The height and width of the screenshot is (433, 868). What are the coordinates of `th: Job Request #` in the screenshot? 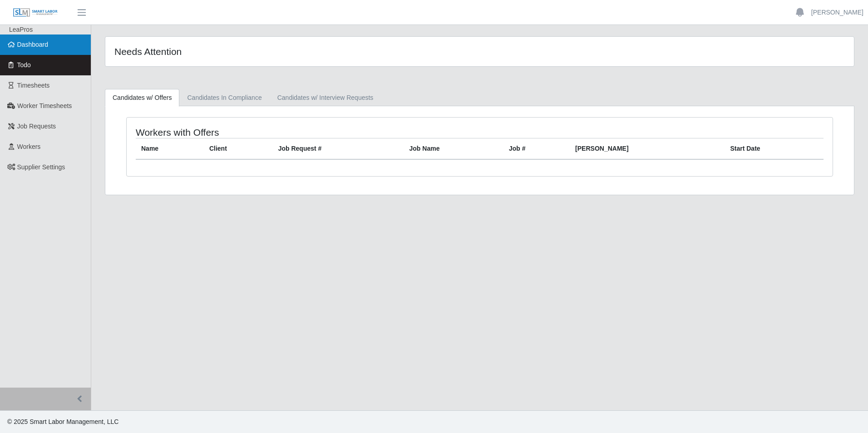 It's located at (339, 149).